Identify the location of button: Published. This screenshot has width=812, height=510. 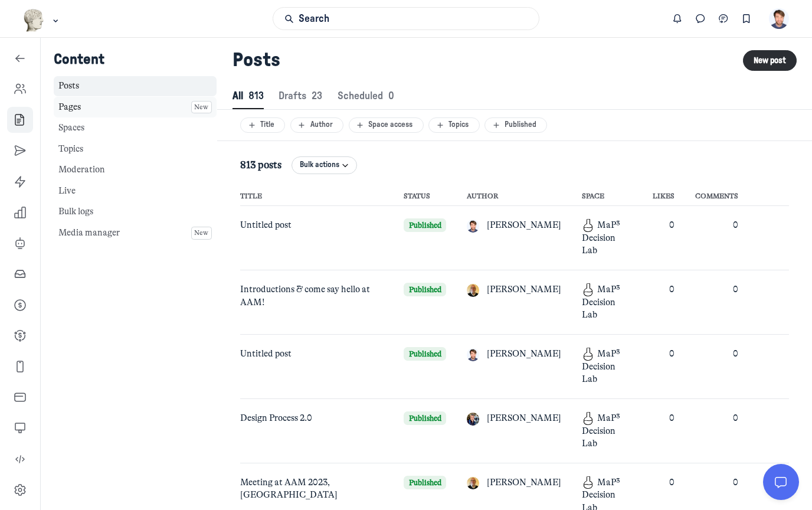
(516, 125).